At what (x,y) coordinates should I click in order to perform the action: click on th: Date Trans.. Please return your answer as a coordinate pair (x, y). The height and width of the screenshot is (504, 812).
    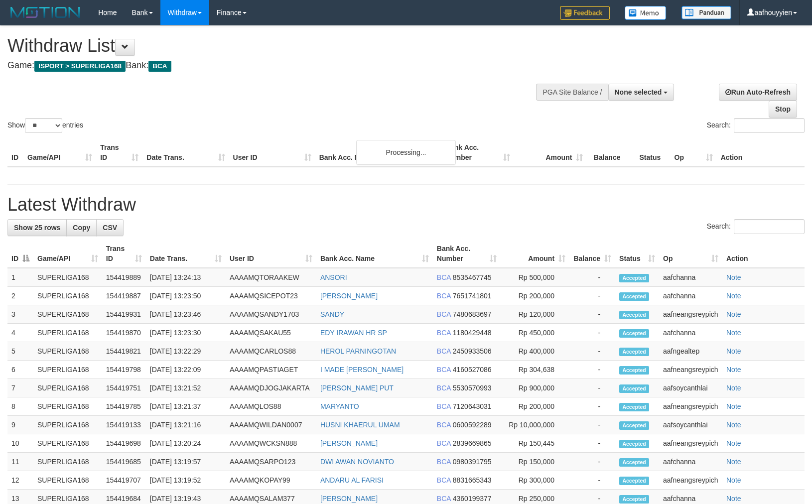
    Looking at the image, I should click on (185, 152).